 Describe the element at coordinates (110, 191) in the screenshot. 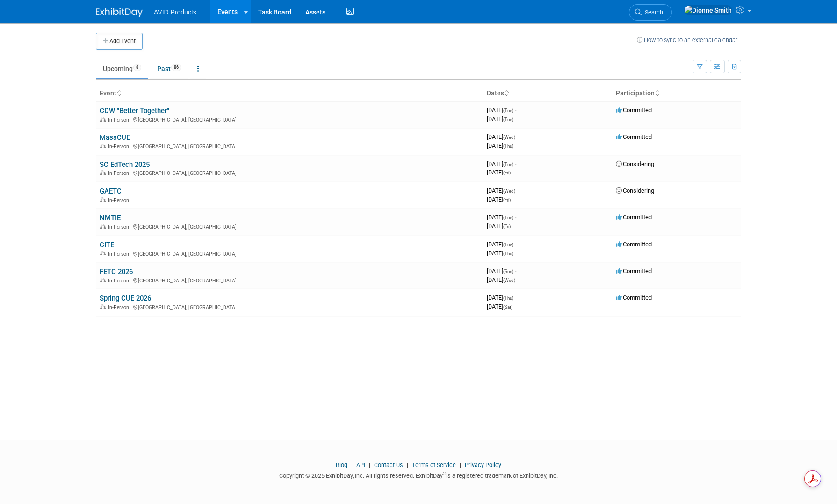

I see `a: GAETC` at that location.